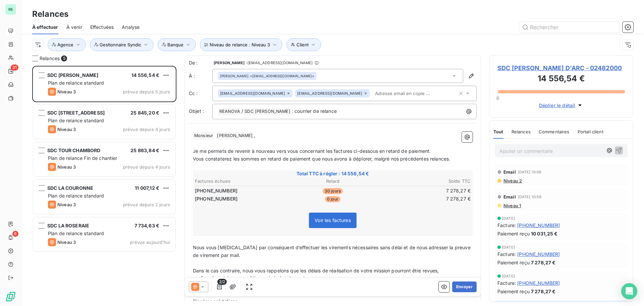  I want to click on span: 7 734,63 €, so click(147, 225).